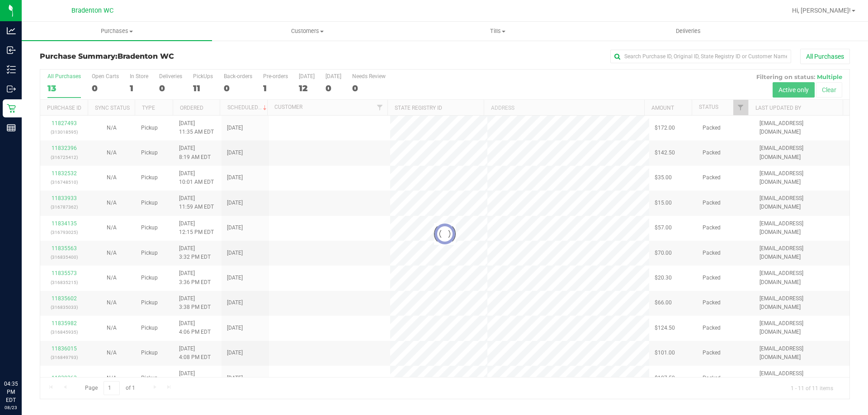 Image resolution: width=868 pixels, height=415 pixels. I want to click on span: Purchases, so click(117, 31).